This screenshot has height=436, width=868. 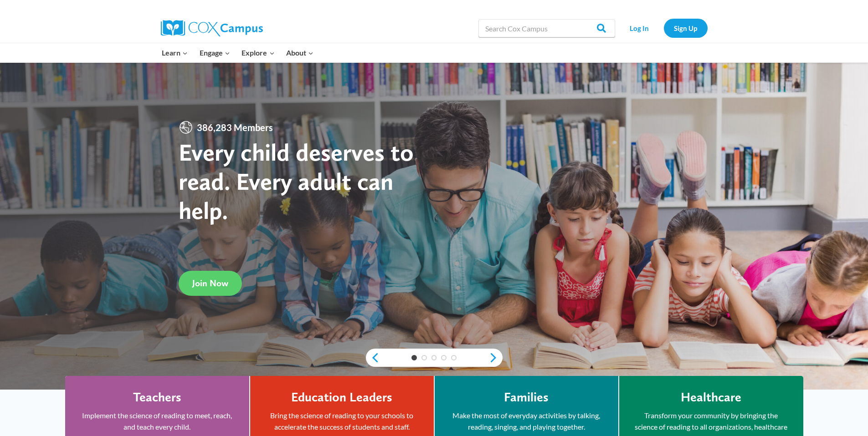 What do you see at coordinates (373, 358) in the screenshot?
I see `a: previous` at bounding box center [373, 358].